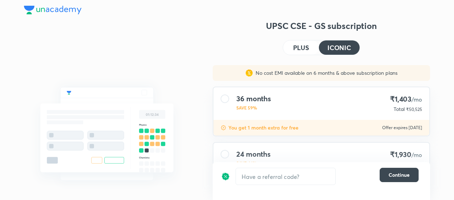 This screenshot has width=454, height=200. Describe the element at coordinates (263, 128) in the screenshot. I see `p: You get 1 month extra for free` at that location.